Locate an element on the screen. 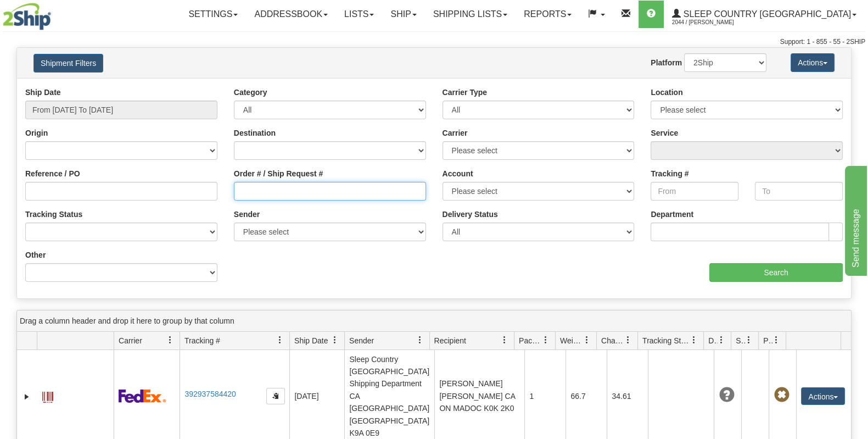 The height and width of the screenshot is (439, 868). a: Lists is located at coordinates (359, 14).